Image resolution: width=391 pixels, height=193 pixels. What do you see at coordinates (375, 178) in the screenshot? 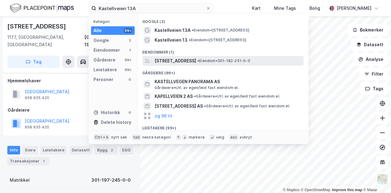
I see `div: Chat Widget` at bounding box center [375, 178].